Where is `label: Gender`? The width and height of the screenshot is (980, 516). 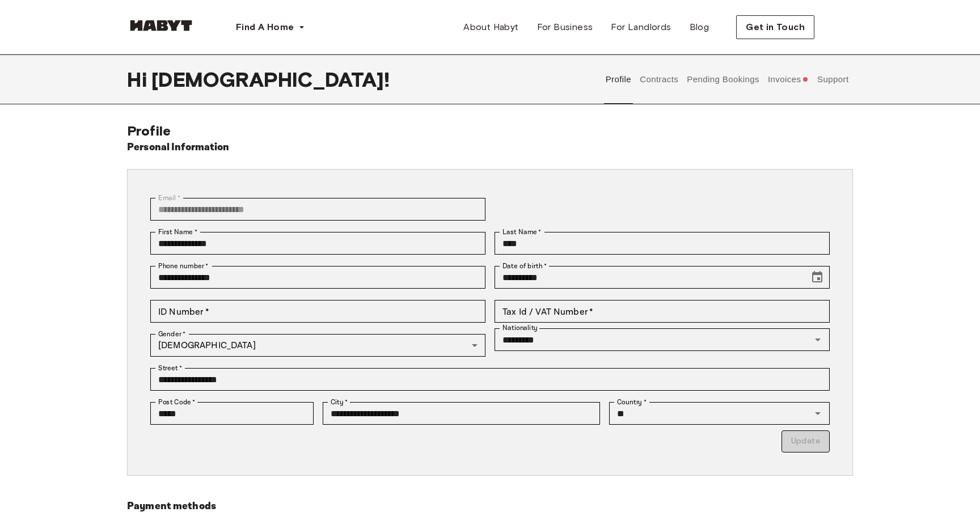 label: Gender is located at coordinates (172, 334).